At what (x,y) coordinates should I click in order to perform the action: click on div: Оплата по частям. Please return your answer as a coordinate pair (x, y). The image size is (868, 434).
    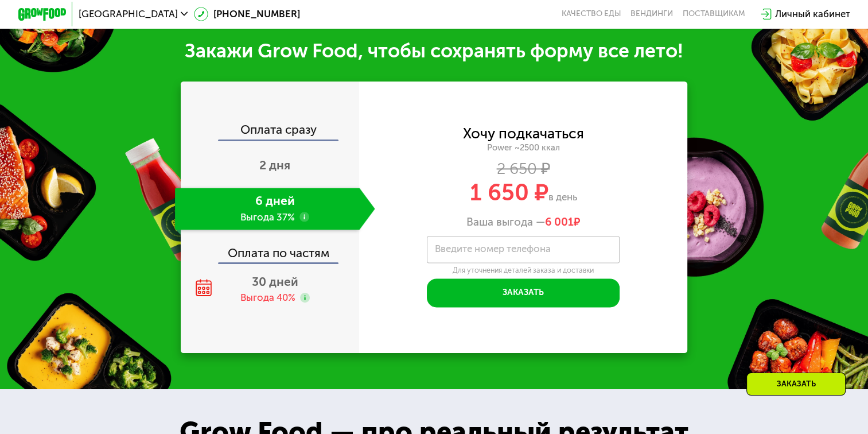
    Looking at the image, I should click on (270, 249).